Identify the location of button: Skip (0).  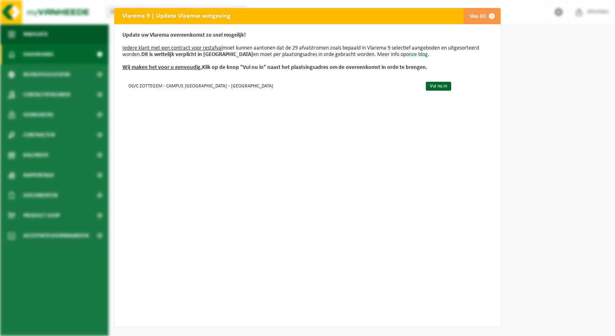
(481, 16).